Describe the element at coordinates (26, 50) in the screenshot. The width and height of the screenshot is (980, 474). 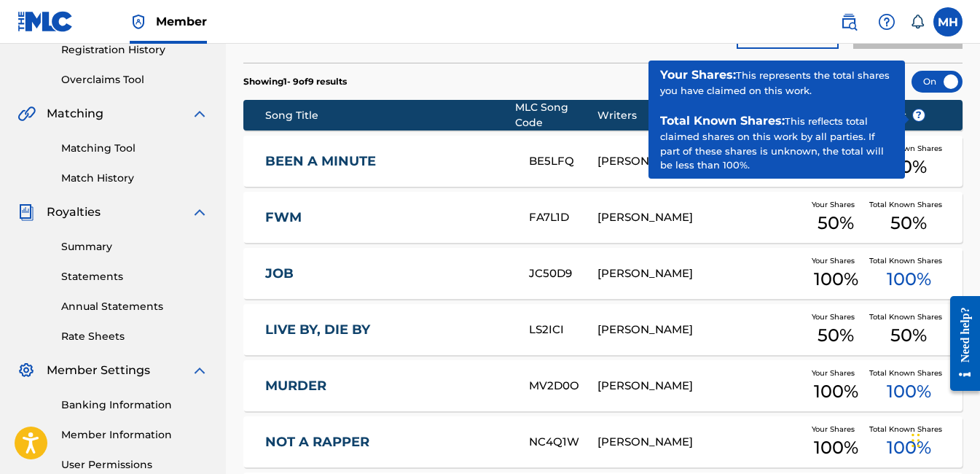
I see `div: Need help?` at that location.